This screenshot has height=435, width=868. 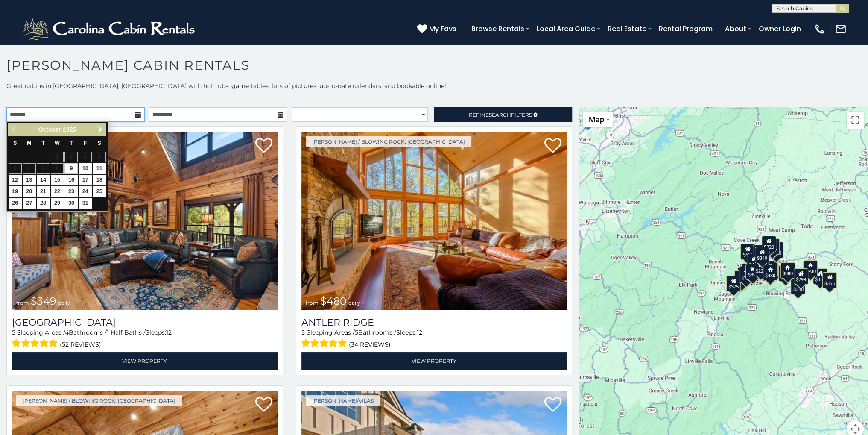 I want to click on a: 16, so click(x=71, y=180).